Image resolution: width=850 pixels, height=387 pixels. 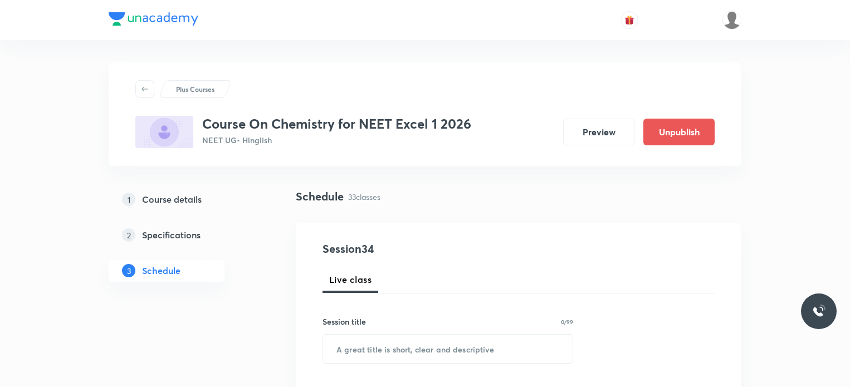 What do you see at coordinates (195, 89) in the screenshot?
I see `p: Plus Courses` at bounding box center [195, 89].